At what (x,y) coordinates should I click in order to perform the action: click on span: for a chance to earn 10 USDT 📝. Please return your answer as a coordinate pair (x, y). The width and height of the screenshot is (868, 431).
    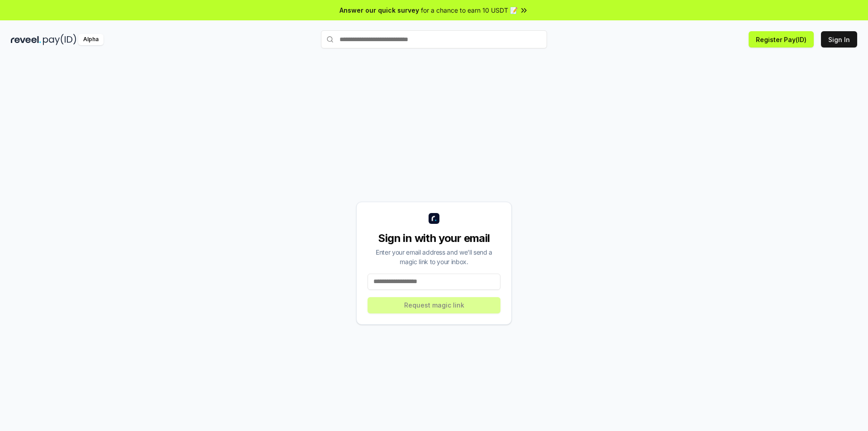
    Looking at the image, I should click on (469, 10).